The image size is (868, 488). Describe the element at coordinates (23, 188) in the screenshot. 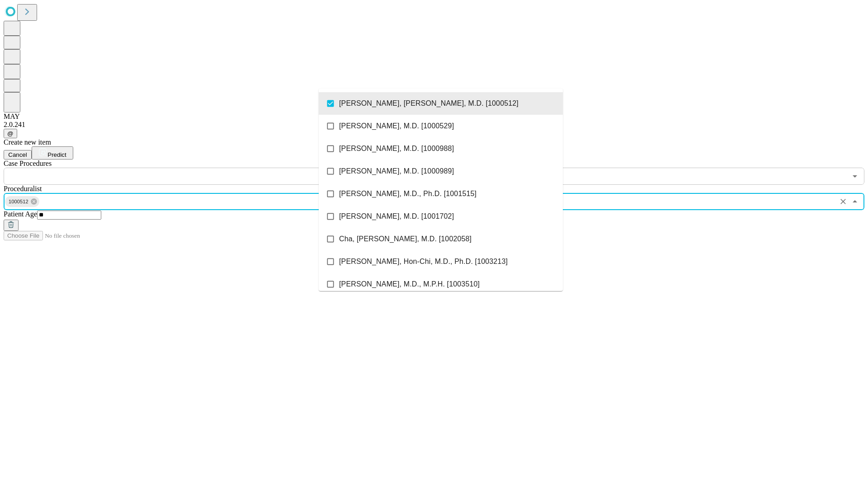

I see `span: Proceduralist` at that location.